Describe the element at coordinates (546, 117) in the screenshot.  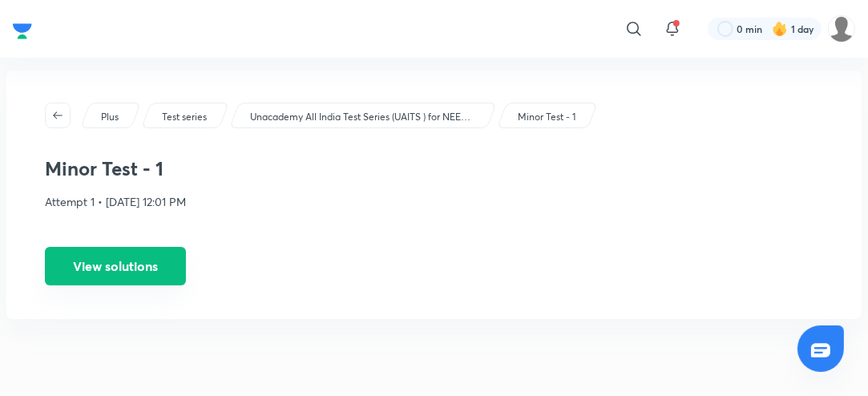
I see `a: Minor Test - 1` at that location.